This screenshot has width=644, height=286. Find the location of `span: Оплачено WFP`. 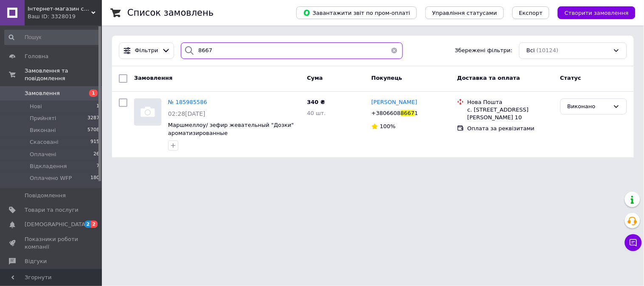

span: Оплачено WFP is located at coordinates (50, 178).